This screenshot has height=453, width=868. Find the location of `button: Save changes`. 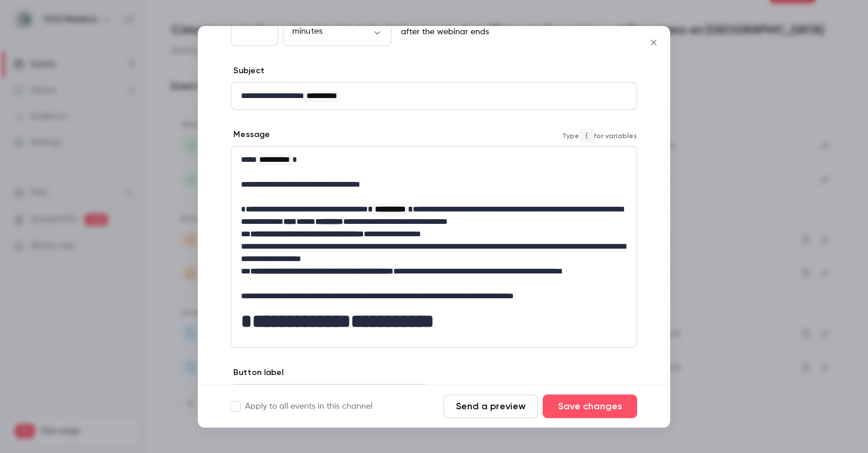

button: Save changes is located at coordinates (590, 406).